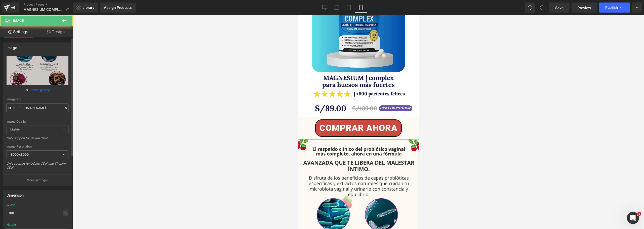  Describe the element at coordinates (38, 213) in the screenshot. I see `input: auto` at that location.